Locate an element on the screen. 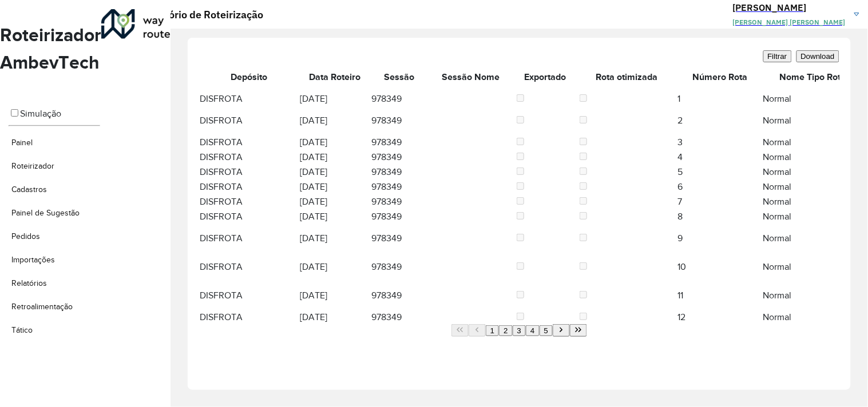 This screenshot has width=868, height=407. th: Sessão Nome is located at coordinates (471, 77).